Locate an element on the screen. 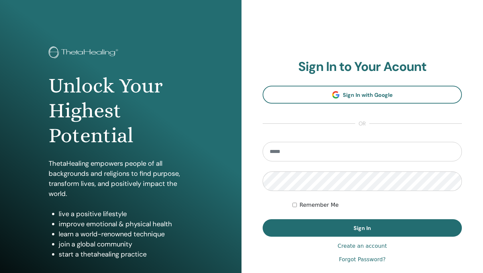 This screenshot has height=273, width=483. button: Sign In is located at coordinates (363, 228).